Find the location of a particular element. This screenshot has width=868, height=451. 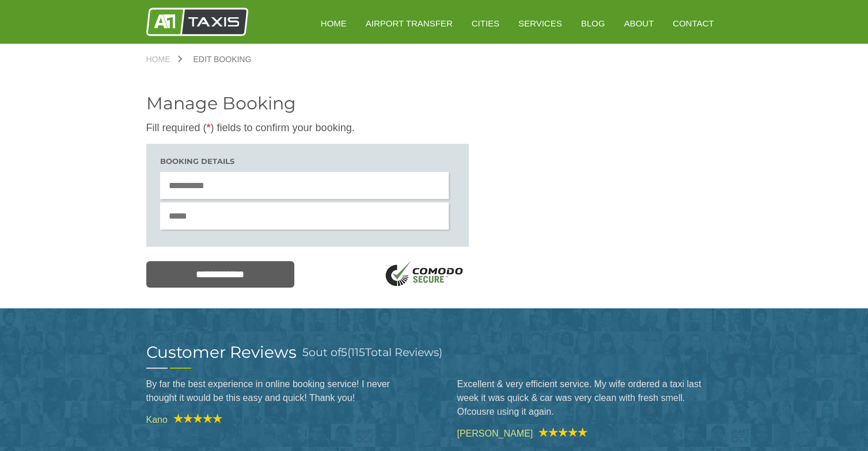

h3: out of ( Total Reviews) is located at coordinates (372, 352).